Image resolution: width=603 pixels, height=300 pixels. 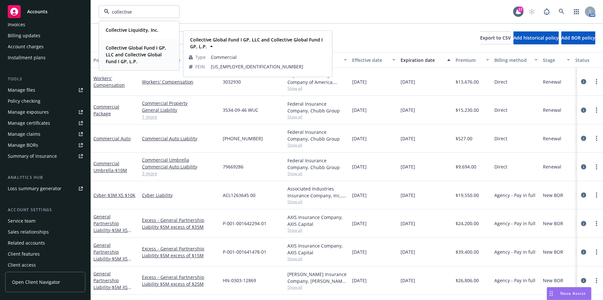 What do you see at coordinates (467, 223) in the screenshot?
I see `span: $24,200.00` at bounding box center [467, 223].